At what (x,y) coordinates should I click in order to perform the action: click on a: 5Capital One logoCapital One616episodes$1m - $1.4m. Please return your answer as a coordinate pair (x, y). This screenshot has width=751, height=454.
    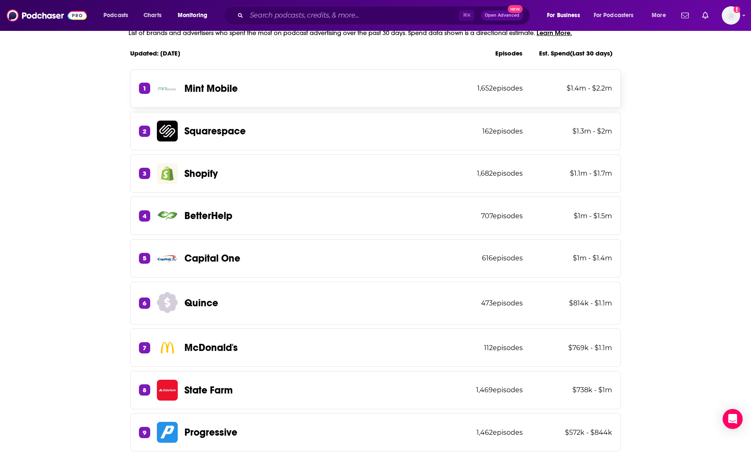
    Looking at the image, I should click on (375, 257).